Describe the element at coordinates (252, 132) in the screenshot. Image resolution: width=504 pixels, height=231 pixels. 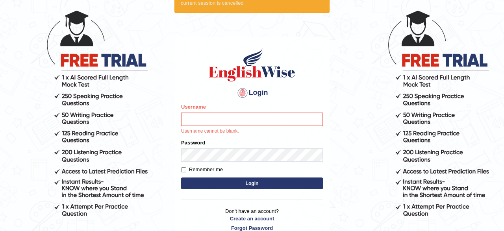
I see `p: Username cannot be blank.` at that location.